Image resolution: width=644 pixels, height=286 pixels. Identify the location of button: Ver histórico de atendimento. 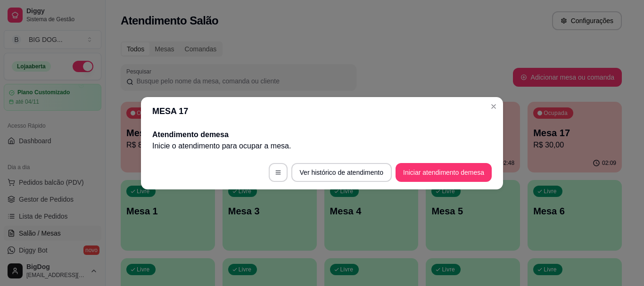
(341, 173).